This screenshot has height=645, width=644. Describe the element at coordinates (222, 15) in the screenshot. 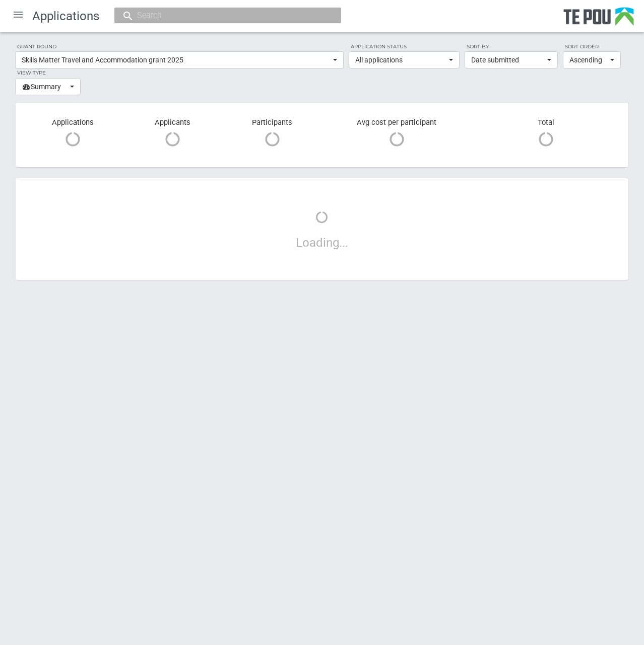

I see `input: Search` at that location.